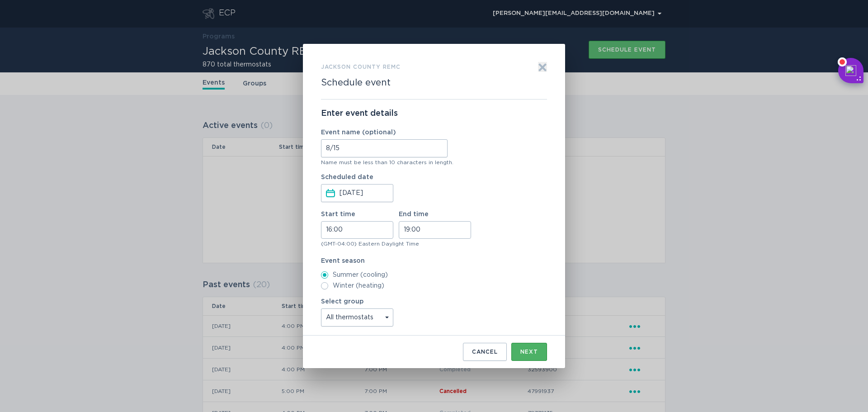 The height and width of the screenshot is (412, 868). Describe the element at coordinates (324, 286) in the screenshot. I see `input: Winter (heating)` at that location.